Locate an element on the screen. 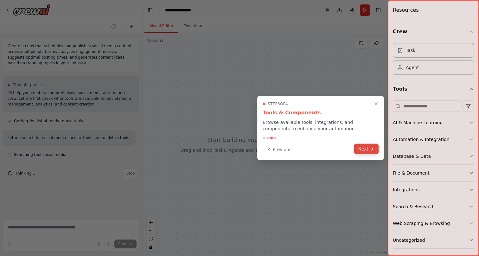 The height and width of the screenshot is (256, 479). button: Close walkthrough is located at coordinates (376, 104).